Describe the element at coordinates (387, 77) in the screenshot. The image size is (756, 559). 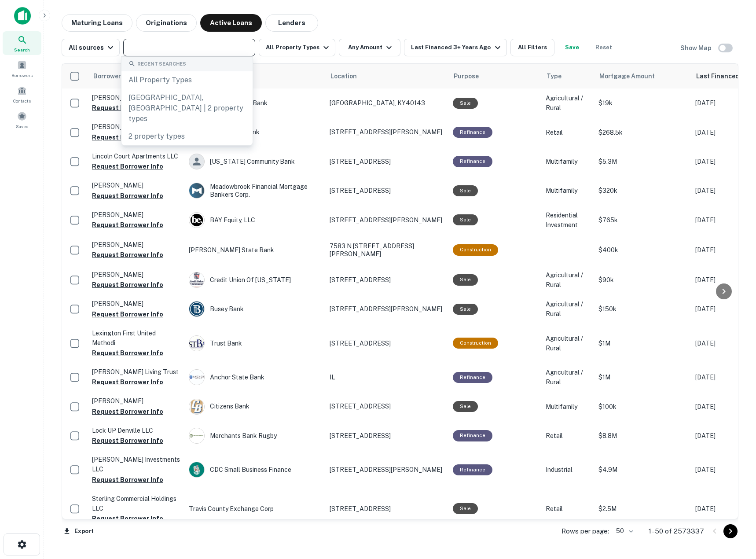
I see `th: Location` at that location.